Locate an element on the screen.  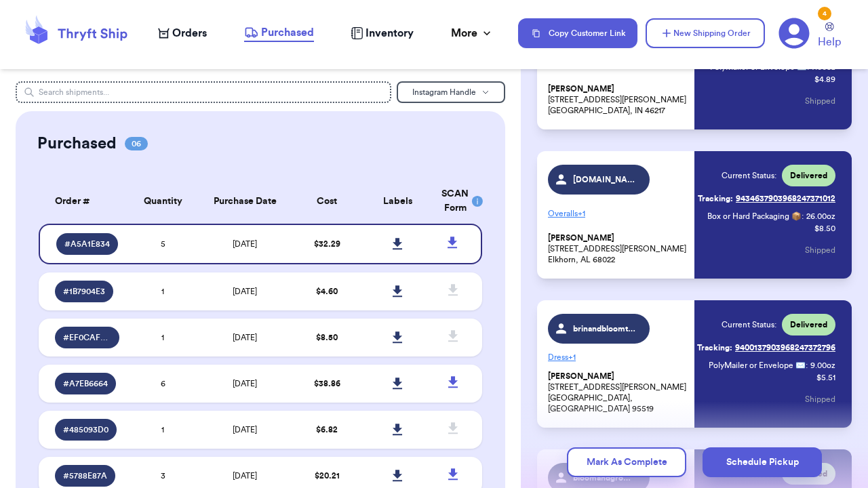
span: $ 8.50 is located at coordinates (327, 337).